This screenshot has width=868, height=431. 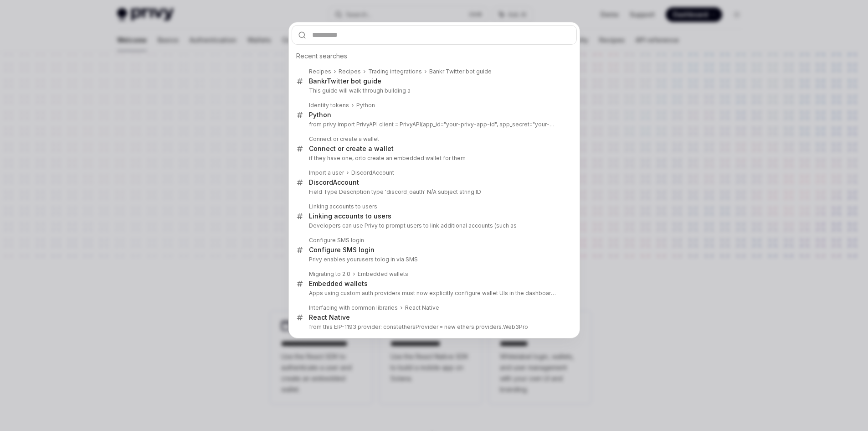 What do you see at coordinates (318, 81) in the screenshot?
I see `b: Bankr` at bounding box center [318, 81].